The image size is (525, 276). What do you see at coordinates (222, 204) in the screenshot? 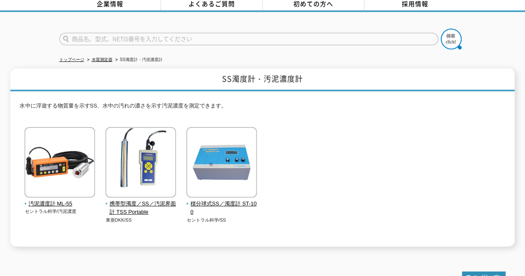
I see `a: 積分球式SS／濁度計 ST-100` at bounding box center [222, 204].